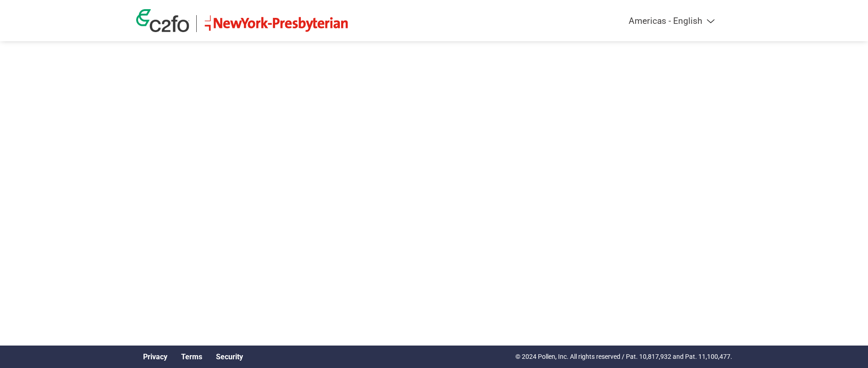  Describe the element at coordinates (162, 21) in the screenshot. I see `img: c2fo logo` at that location.